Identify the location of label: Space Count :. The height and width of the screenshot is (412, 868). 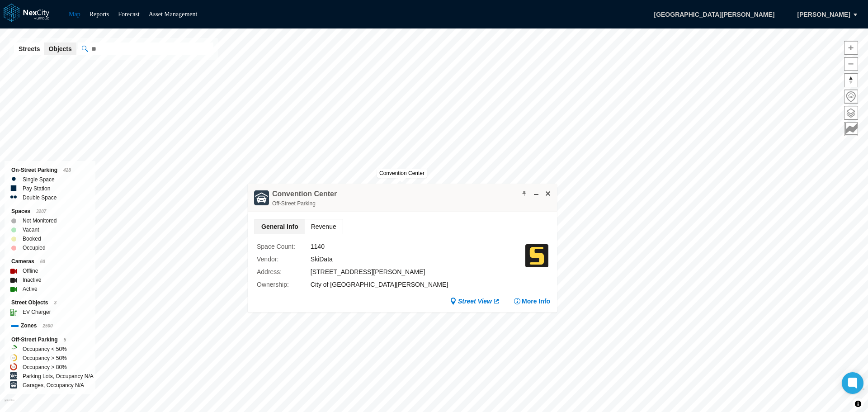
(284, 246).